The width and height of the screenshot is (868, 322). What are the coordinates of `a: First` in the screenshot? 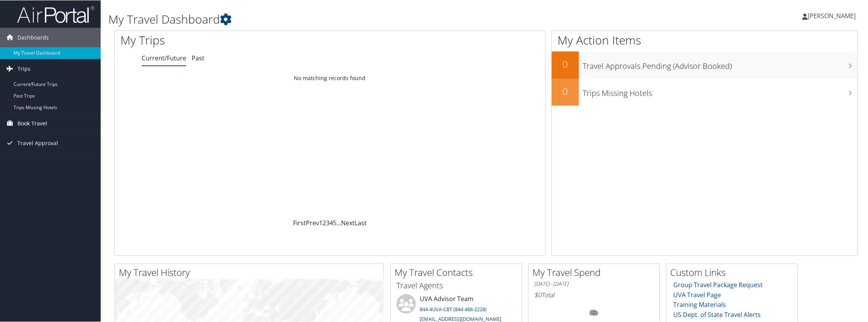 It's located at (299, 223).